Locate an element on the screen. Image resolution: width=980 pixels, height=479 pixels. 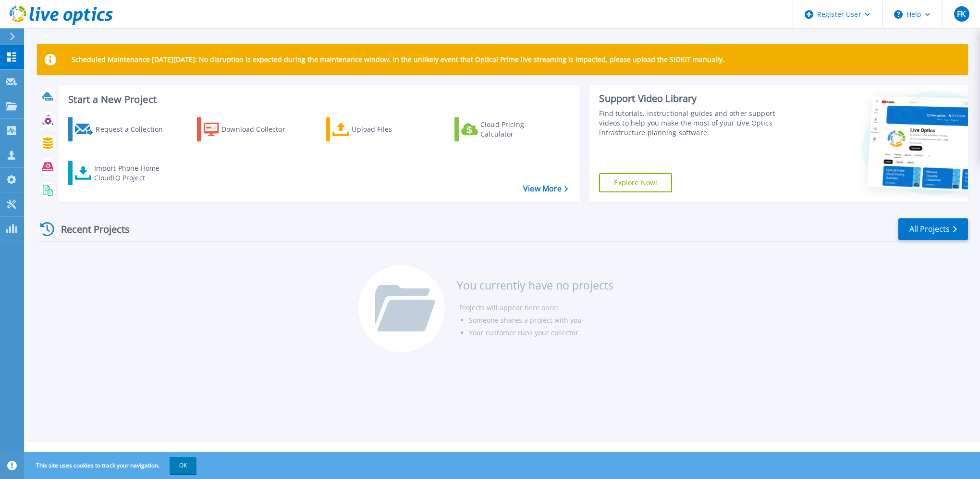
a: Cloud Pricing Calculator is located at coordinates (507, 130).